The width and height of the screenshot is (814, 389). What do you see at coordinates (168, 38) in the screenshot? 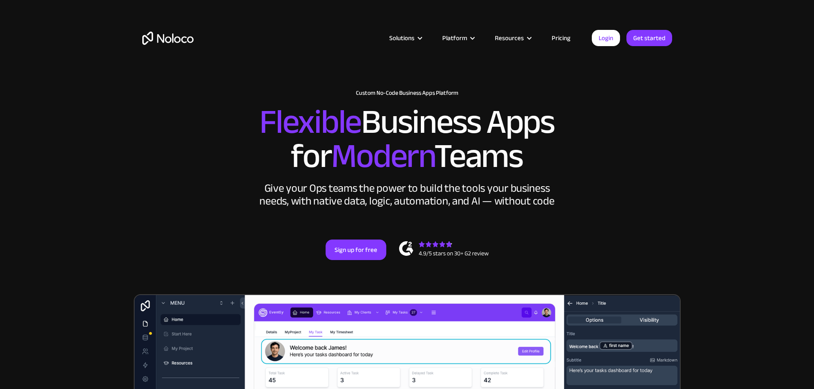
I see `a: home` at bounding box center [168, 38].